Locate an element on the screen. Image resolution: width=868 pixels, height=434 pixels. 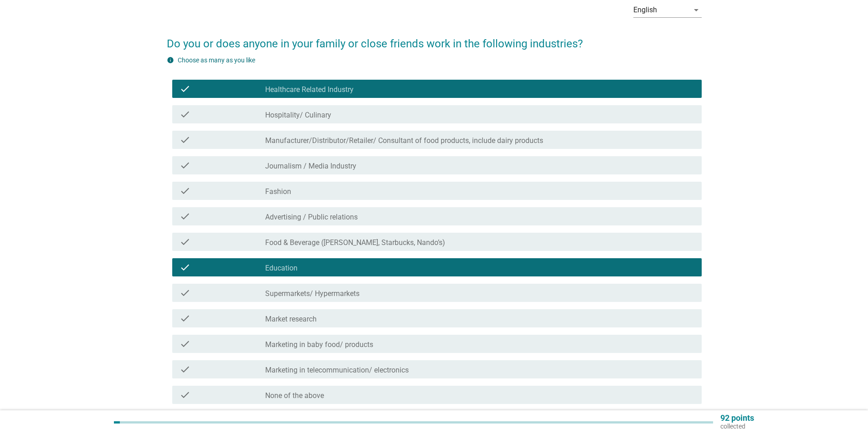
label: Advertising / Public relations is located at coordinates (311, 217).